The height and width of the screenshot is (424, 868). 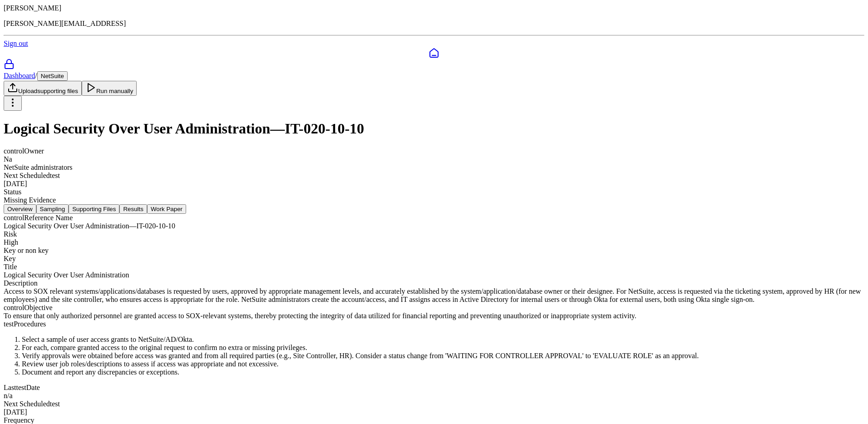 I want to click on a: SOC, so click(x=434, y=65).